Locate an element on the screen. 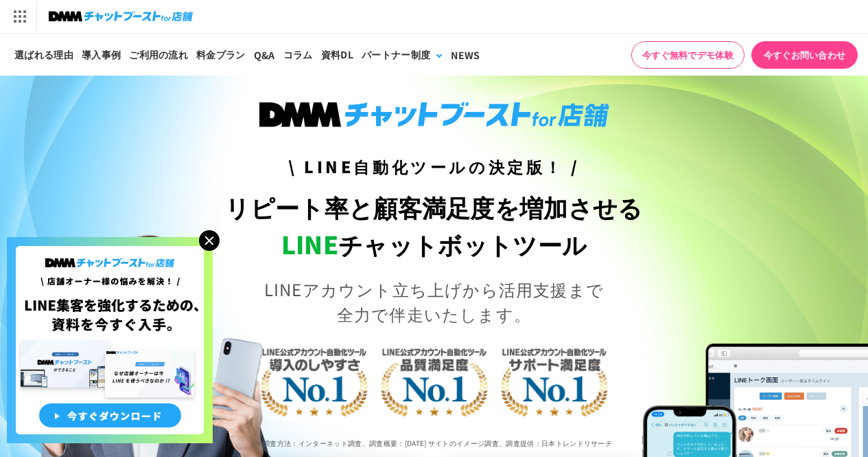  a: ご利用の流れ is located at coordinates (159, 54).